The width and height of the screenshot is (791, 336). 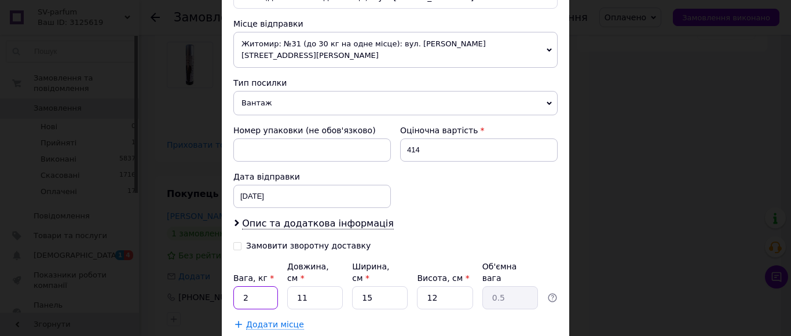 I want to click on div: Оціночна вартість, so click(x=479, y=130).